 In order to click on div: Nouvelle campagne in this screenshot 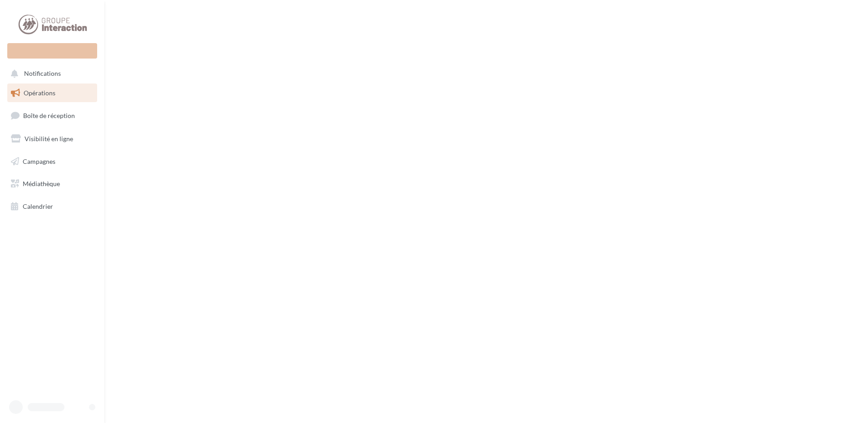, I will do `click(52, 51)`.